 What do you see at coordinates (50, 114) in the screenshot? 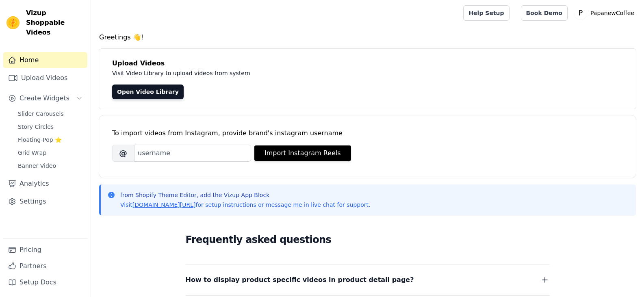
I see `a: Slider Carousels` at bounding box center [50, 114].